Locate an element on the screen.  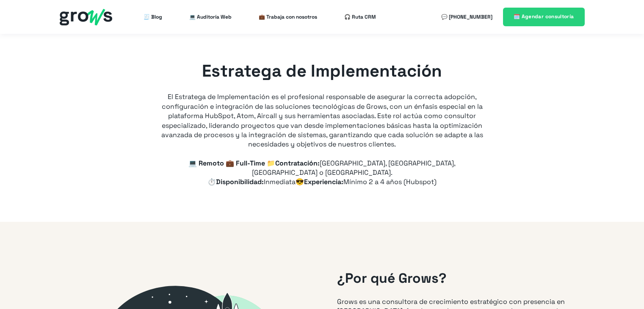
a: 🗓️ Agendar consultoría is located at coordinates (544, 16).